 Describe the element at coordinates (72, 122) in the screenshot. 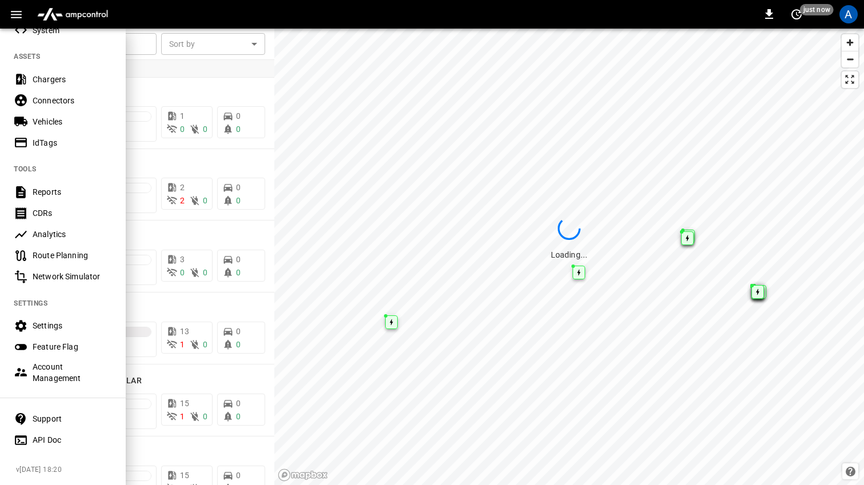

I see `div: Vehicles` at that location.